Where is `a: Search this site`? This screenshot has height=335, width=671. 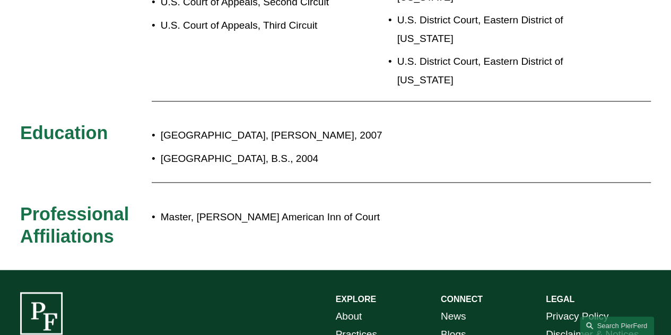 a: Search this site is located at coordinates (617, 325).